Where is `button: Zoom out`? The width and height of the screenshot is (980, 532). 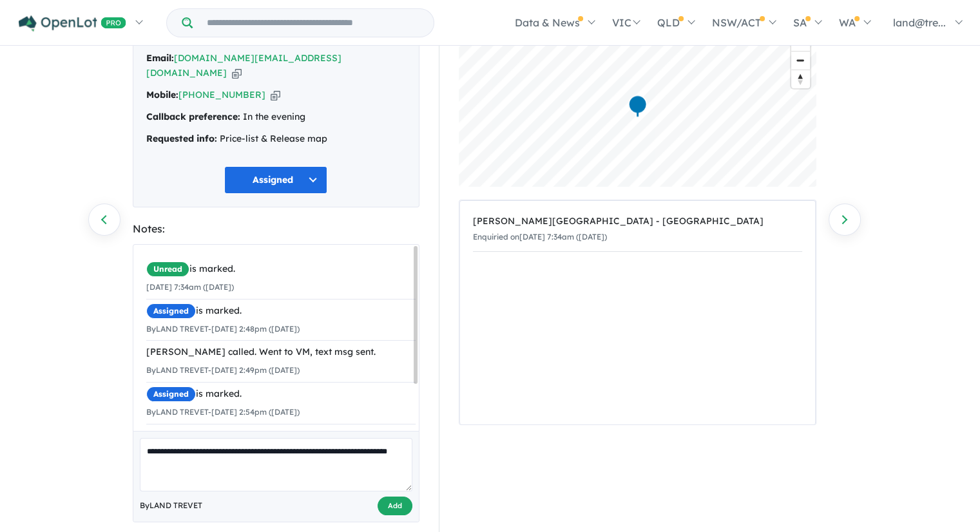
button: Zoom out is located at coordinates (800, 60).